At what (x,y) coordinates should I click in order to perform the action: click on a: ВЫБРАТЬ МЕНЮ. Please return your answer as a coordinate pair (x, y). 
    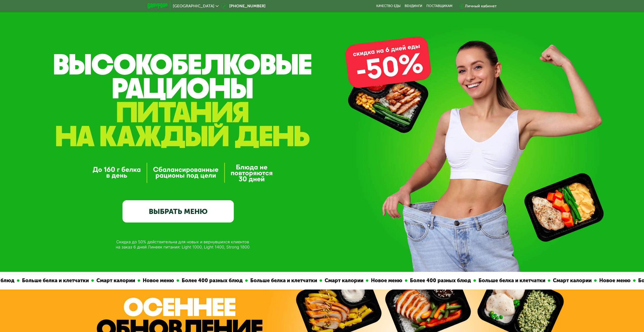
    Looking at the image, I should click on (178, 211).